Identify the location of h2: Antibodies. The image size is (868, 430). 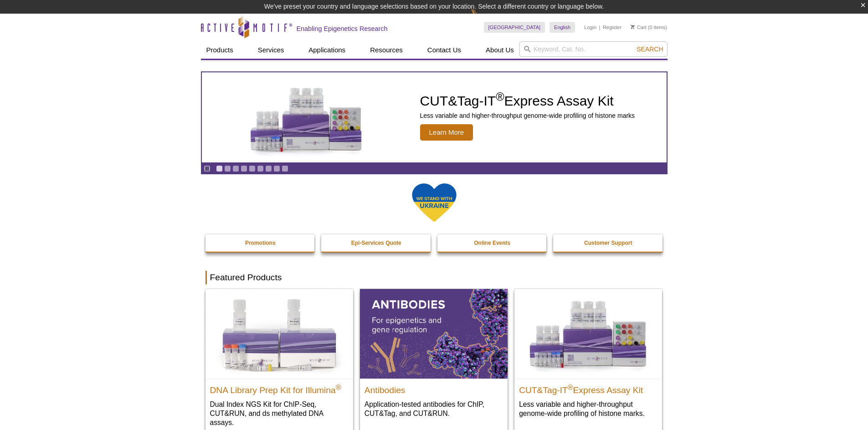
(433, 389).